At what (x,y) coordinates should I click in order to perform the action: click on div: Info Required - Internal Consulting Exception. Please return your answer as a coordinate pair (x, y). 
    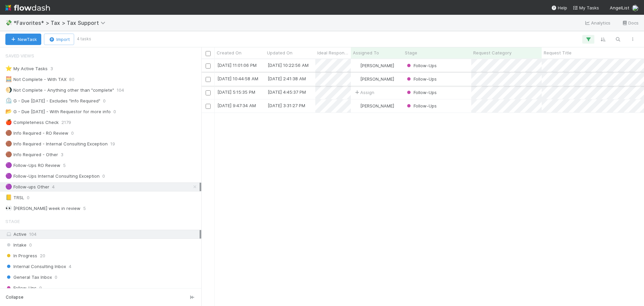
    Looking at the image, I should click on (56, 144).